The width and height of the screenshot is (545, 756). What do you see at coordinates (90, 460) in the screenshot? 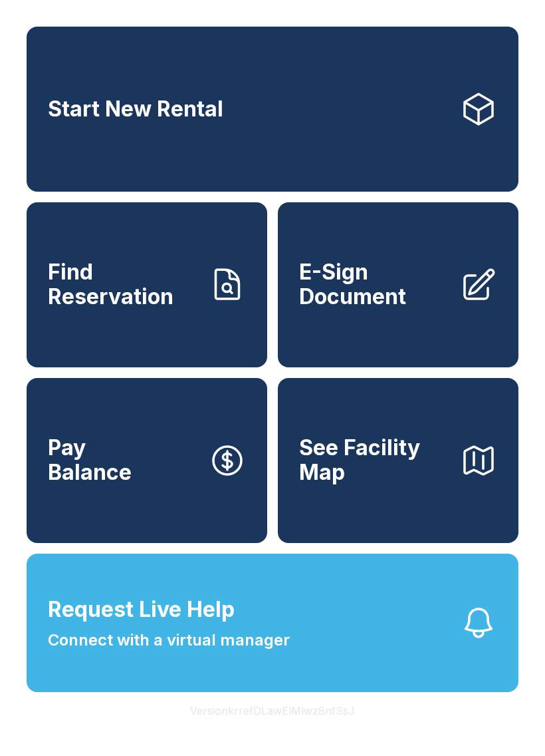
I see `span: Pay Balance` at bounding box center [90, 460].